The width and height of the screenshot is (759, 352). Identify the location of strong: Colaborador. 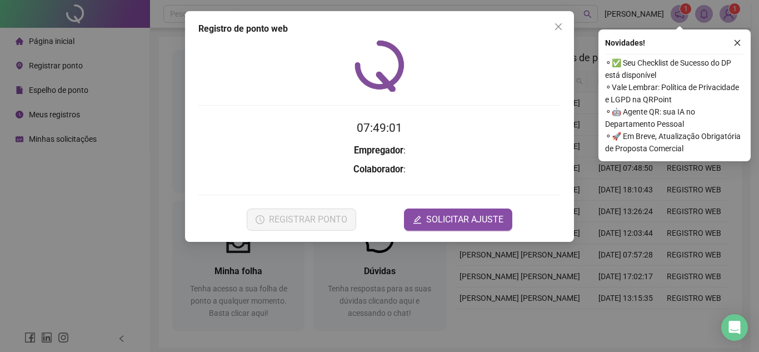
(379, 169).